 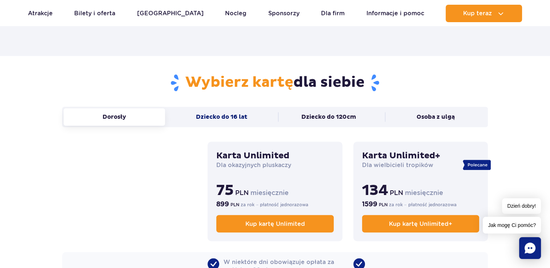 What do you see at coordinates (421, 166) in the screenshot?
I see `p: Dla wielbicieli tropików` at bounding box center [421, 166].